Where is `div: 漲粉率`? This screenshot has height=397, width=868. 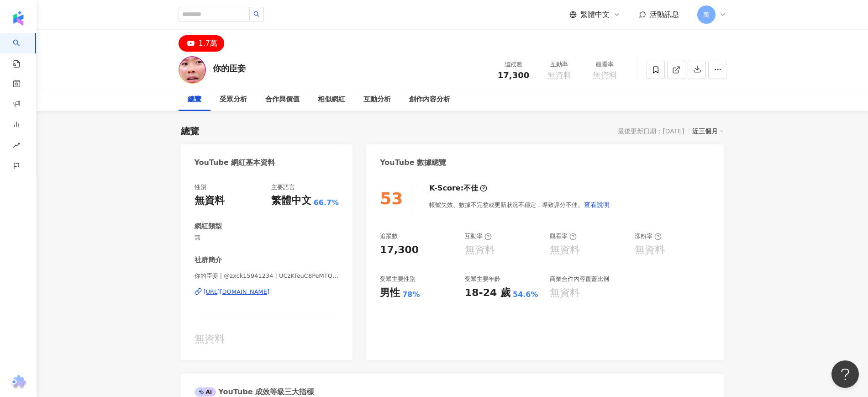
div: 漲粉率 is located at coordinates (648, 236).